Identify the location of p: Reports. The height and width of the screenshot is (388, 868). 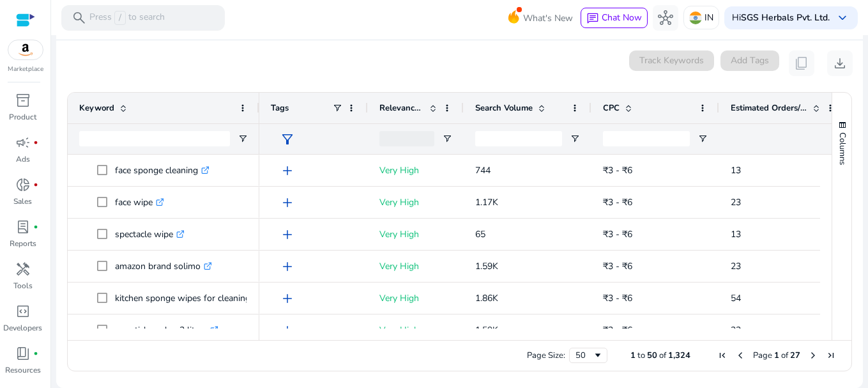
(23, 243).